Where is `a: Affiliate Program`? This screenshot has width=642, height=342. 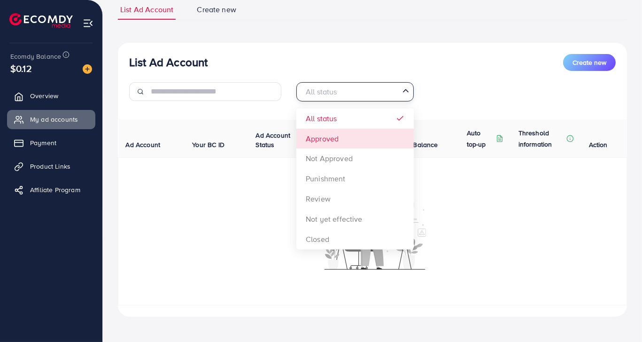 a: Affiliate Program is located at coordinates (51, 190).